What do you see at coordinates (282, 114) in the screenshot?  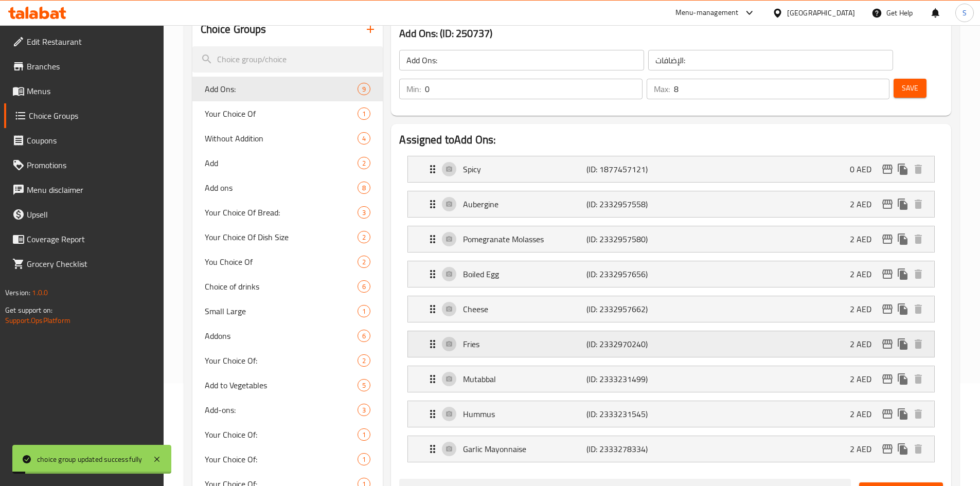 I see `span: Your Choice Of` at bounding box center [282, 114].